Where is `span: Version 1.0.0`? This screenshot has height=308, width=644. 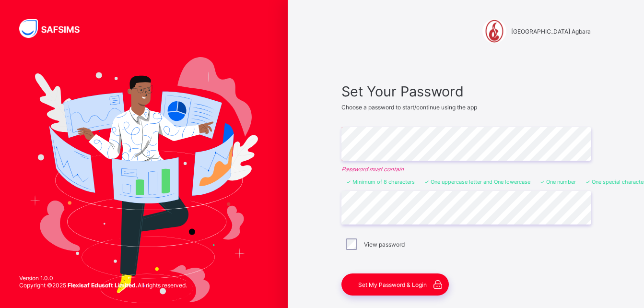
span: Version 1.0.0 is located at coordinates (103, 278).